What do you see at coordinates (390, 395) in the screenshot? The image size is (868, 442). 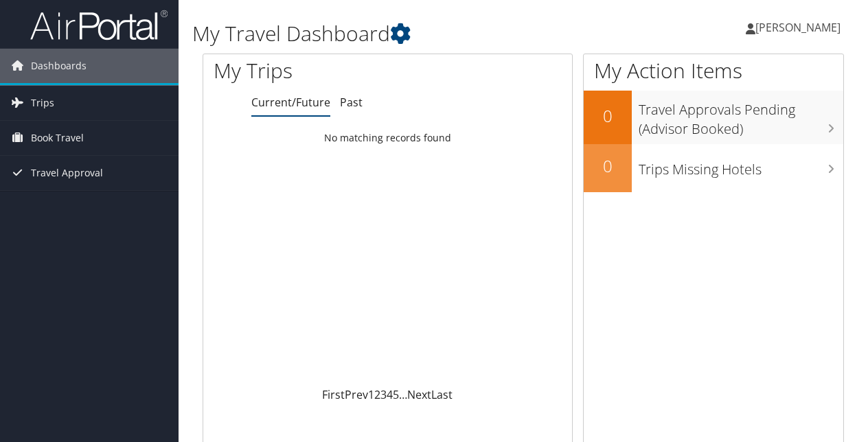 I see `a: 4` at bounding box center [390, 395].